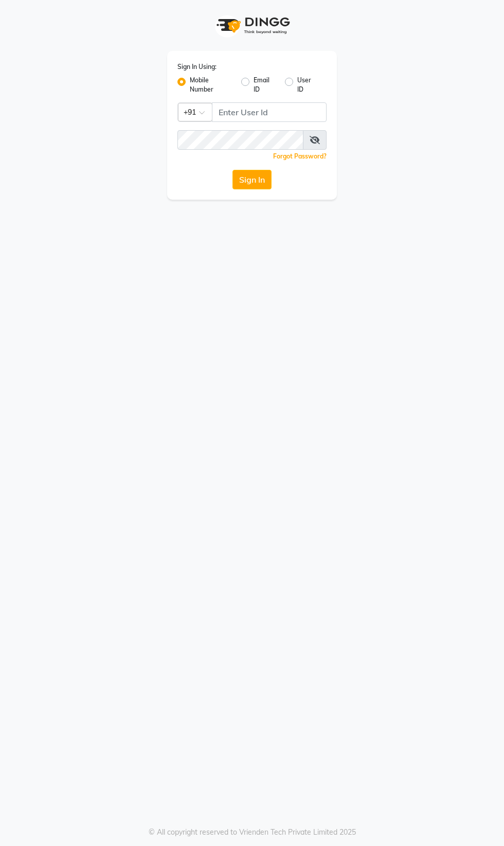  What do you see at coordinates (211, 85) in the screenshot?
I see `label: Mobile Number` at bounding box center [211, 85].